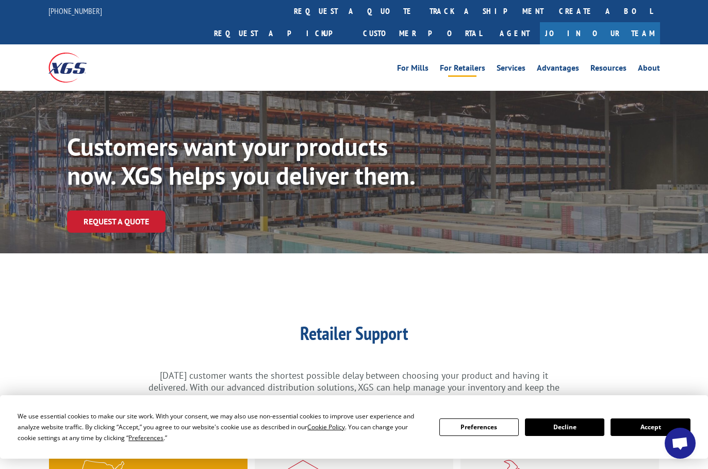 This screenshot has height=469, width=708. Describe the element at coordinates (413, 70) in the screenshot. I see `a: For Mills` at that location.